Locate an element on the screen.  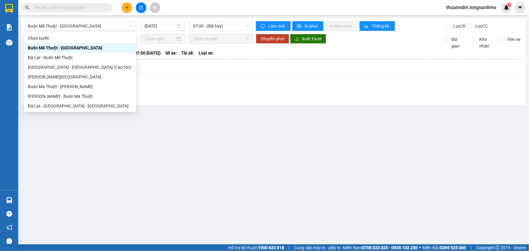
span: Lọc CR is located at coordinates (458, 26).